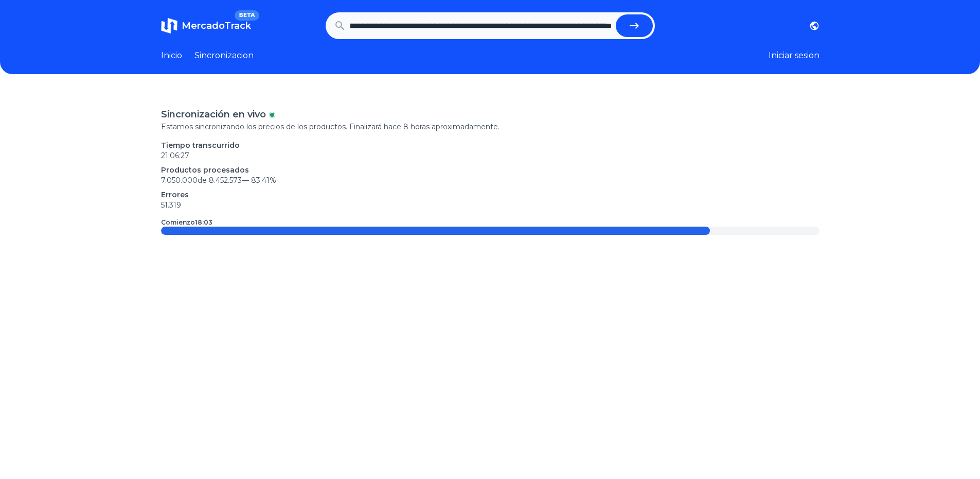 This screenshot has height=479, width=980. I want to click on a: Sincronizacion, so click(224, 55).